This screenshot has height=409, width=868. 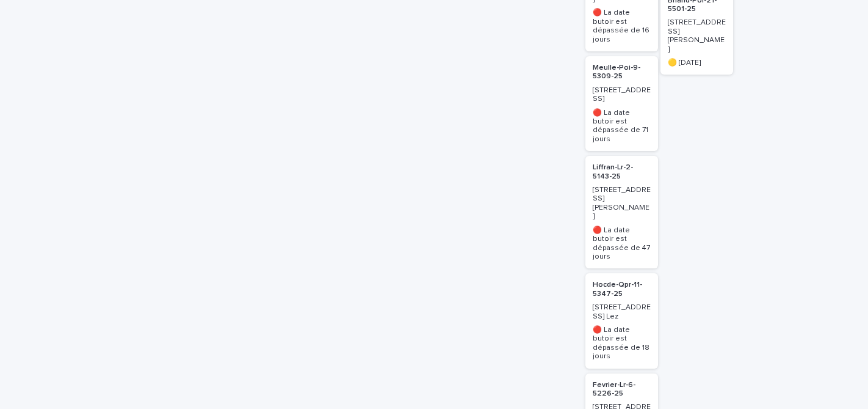 I want to click on p: 🔴 La date butoir est dépassée de 18 jours, so click(x=621, y=343).